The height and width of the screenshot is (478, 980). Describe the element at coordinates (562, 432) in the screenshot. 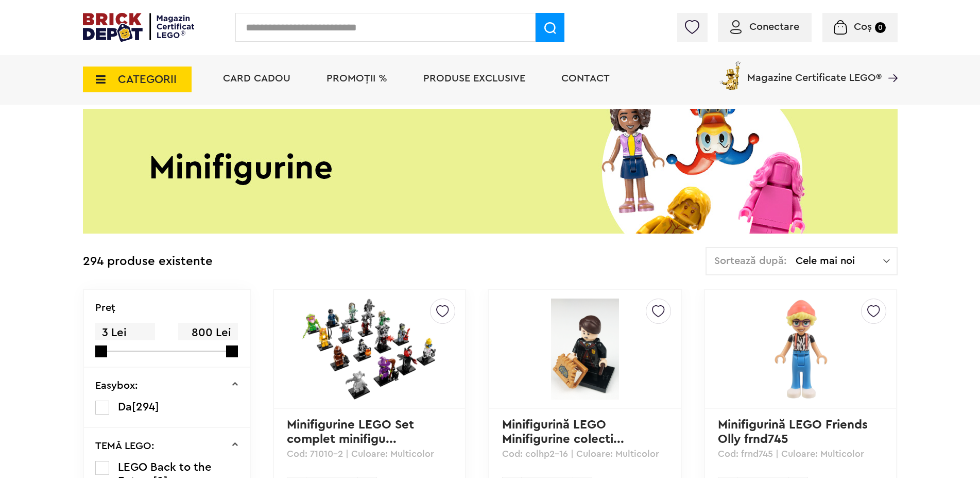

I see `a: Minifigurină LEGO Minifigurine colecti...` at that location.